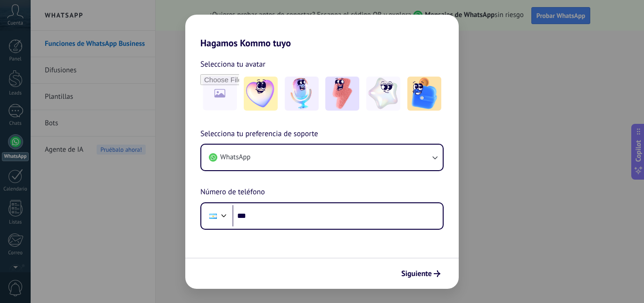 The image size is (644, 303). What do you see at coordinates (259, 134) in the screenshot?
I see `span: Selecciona tu preferencia de soporte` at bounding box center [259, 134].